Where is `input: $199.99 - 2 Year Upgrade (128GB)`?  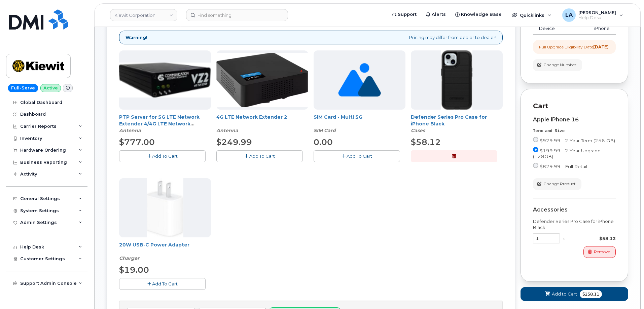 input: $199.99 - 2 Year Upgrade (128GB) is located at coordinates (536, 150).